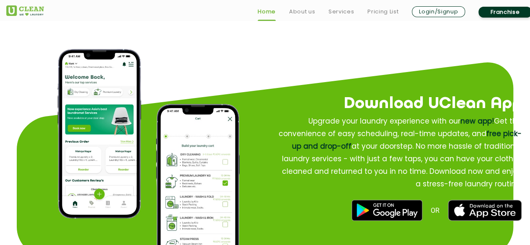 This screenshot has height=245, width=530. What do you see at coordinates (99, 134) in the screenshot?
I see `img: app home page` at bounding box center [99, 134].